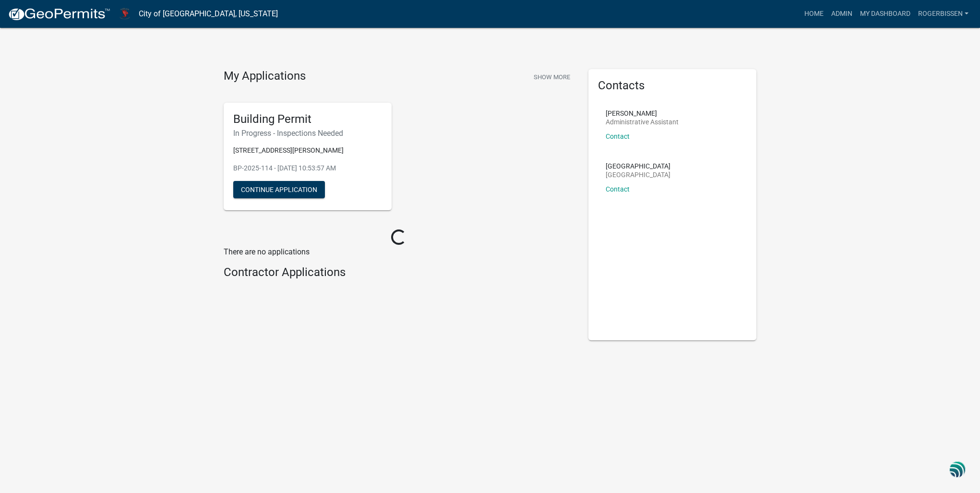 This screenshot has width=980, height=493. Describe the element at coordinates (957, 469) in the screenshot. I see `img: svg+xml;base64,PHN2ZyB3aWR0aD0iNDgiIGhlaWdodD0iNDgiIHZpZXdCb3g9IjAgMCA0OCA0OCIgZmlsbD0ibm9uZSIgeG...` at that location.